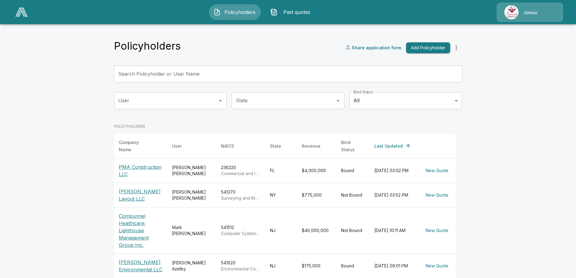 This screenshot has width=576, height=278. What do you see at coordinates (405, 101) in the screenshot?
I see `div: All` at bounding box center [405, 101].